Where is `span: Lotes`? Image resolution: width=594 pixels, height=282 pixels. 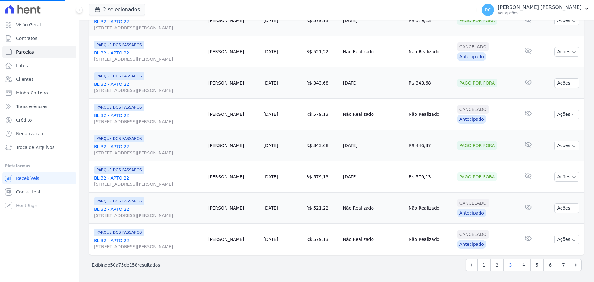
span: Lotes is located at coordinates (22, 66).